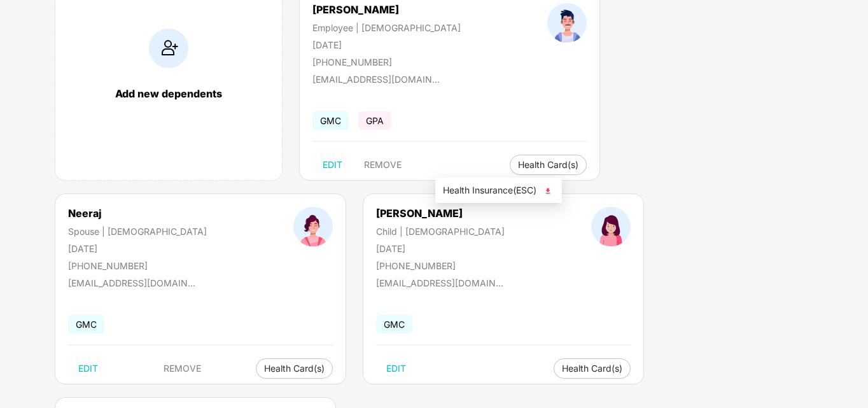 This screenshot has height=408, width=868. Describe the element at coordinates (137, 213) in the screenshot. I see `div: Neeraj` at that location.